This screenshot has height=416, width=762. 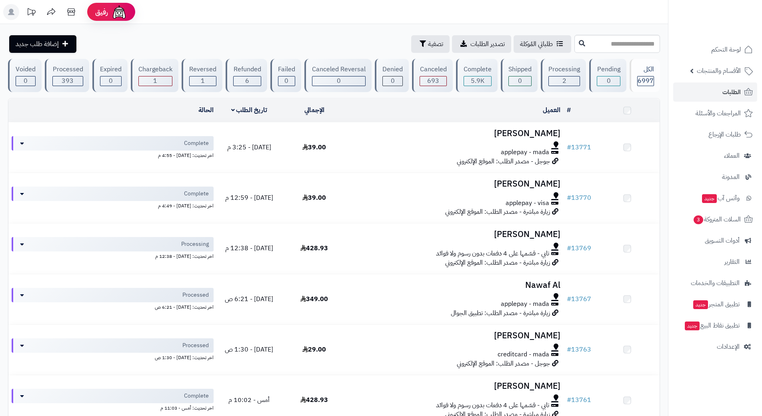 I want to click on a: #13770, so click(x=579, y=198).